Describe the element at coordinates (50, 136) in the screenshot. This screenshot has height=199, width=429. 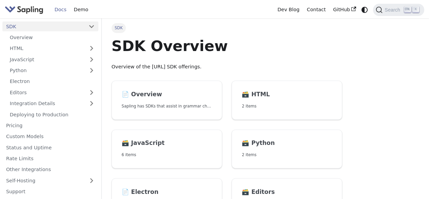
I see `a: Custom Models` at that location.